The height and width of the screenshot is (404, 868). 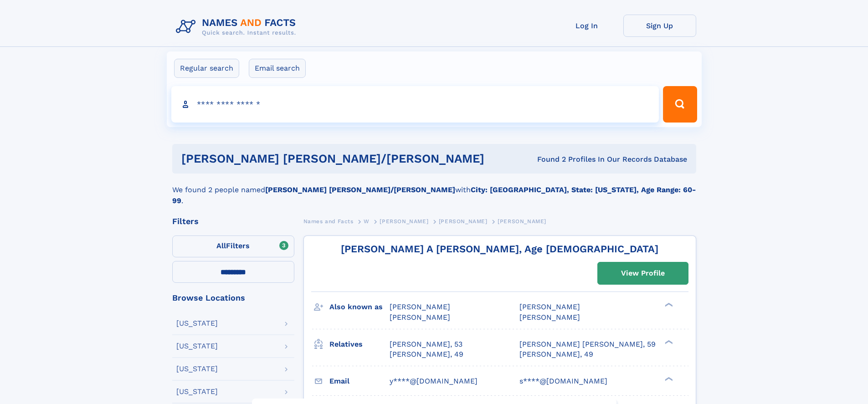 I want to click on h3: Also known as, so click(x=360, y=307).